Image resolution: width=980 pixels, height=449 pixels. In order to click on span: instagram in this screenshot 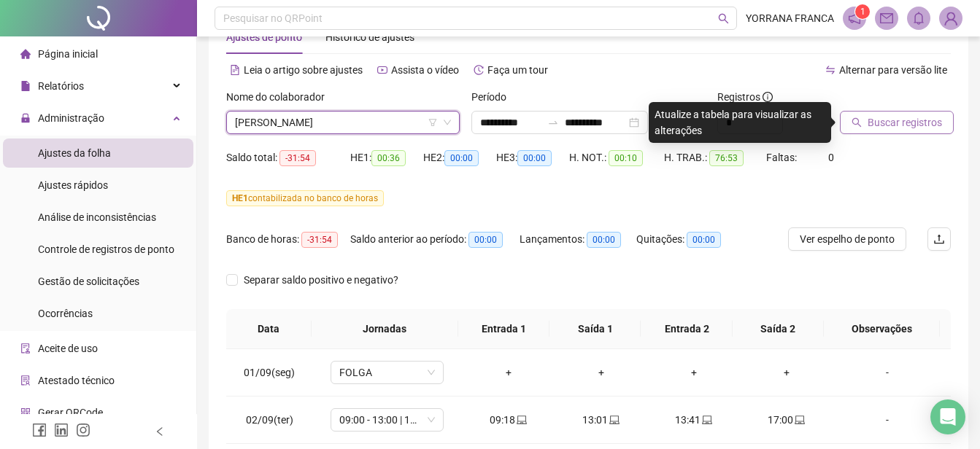, I will do `click(83, 430)`.